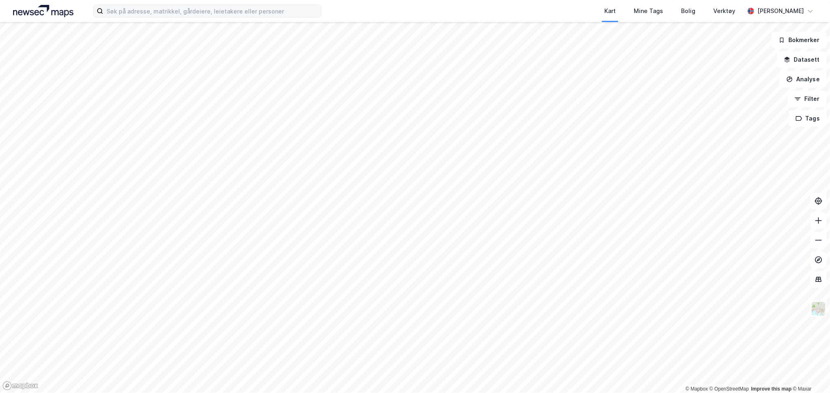 This screenshot has width=830, height=393. I want to click on div: Verktøy, so click(724, 11).